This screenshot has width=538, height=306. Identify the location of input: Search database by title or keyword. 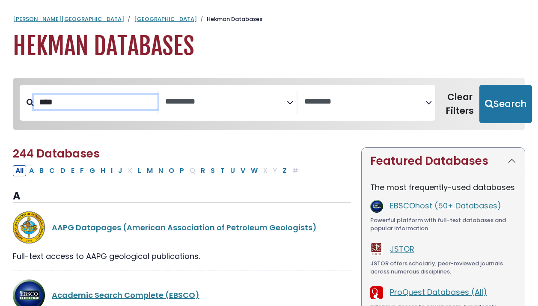
(95, 102).